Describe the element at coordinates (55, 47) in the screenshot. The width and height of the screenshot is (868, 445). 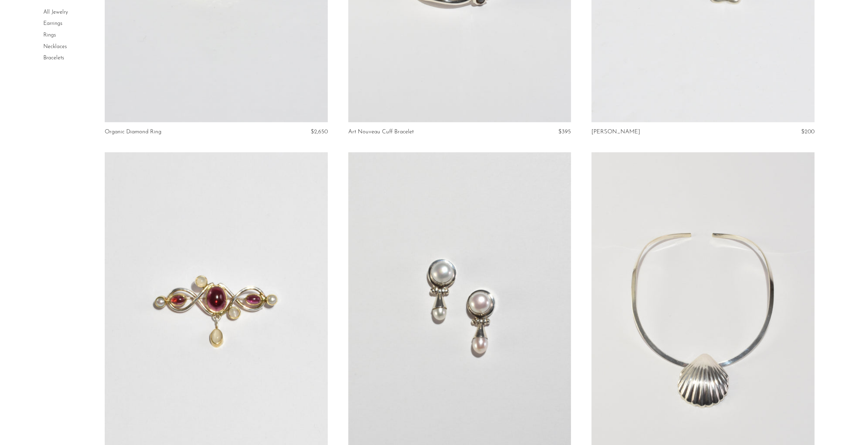
I see `a: Necklaces` at that location.